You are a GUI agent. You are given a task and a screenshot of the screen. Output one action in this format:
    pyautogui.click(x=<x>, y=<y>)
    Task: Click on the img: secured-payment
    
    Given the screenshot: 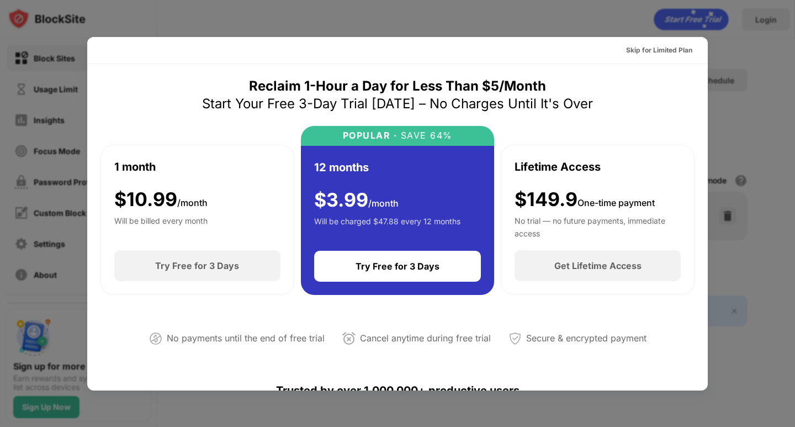 What is the action you would take?
    pyautogui.click(x=515, y=338)
    